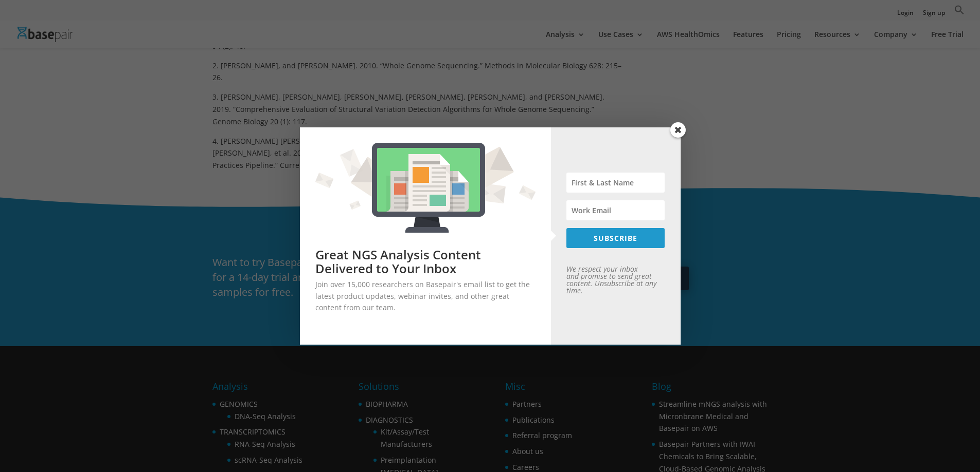  I want to click on button: SUBSCRIBE, so click(616, 238).